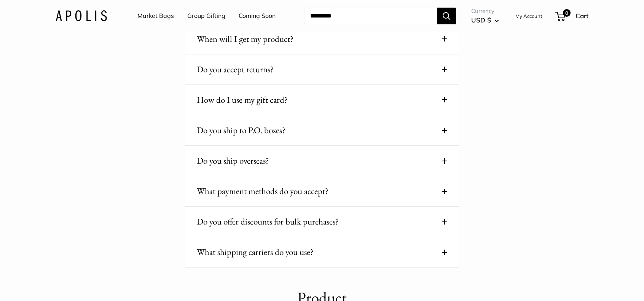 This screenshot has height=301, width=644. Describe the element at coordinates (528, 16) in the screenshot. I see `a: My Account` at that location.